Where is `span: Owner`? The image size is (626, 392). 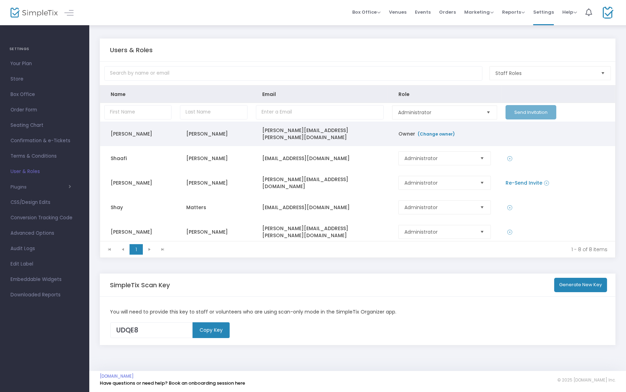
span: Owner is located at coordinates (428, 134).